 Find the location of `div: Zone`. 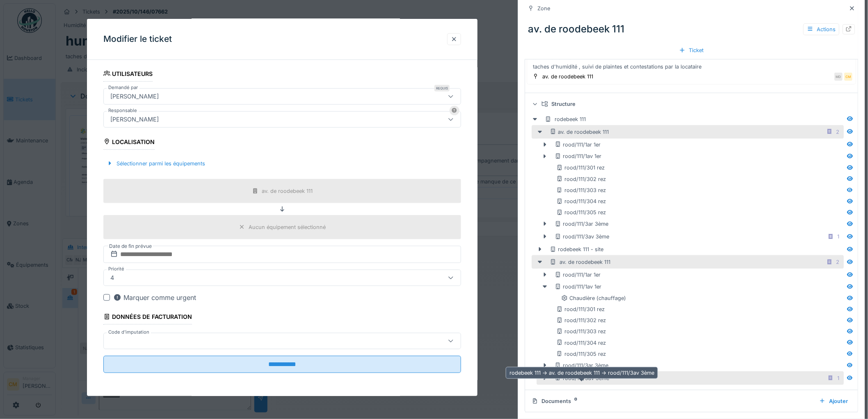

div: Zone is located at coordinates (543, 8).